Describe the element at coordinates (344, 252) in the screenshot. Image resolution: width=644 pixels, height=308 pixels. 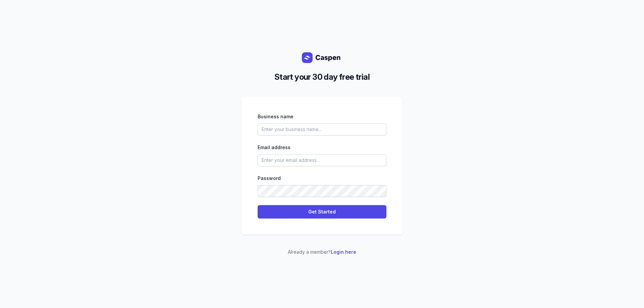
I see `a: Login here` at that location.